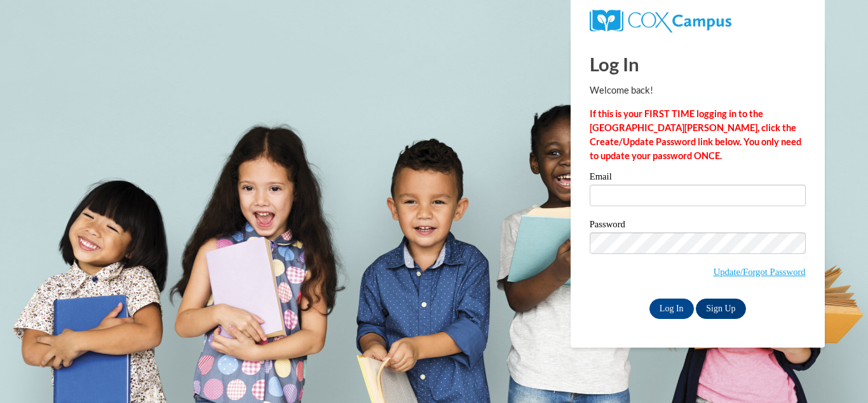 The height and width of the screenshot is (403, 868). Describe the element at coordinates (698, 64) in the screenshot. I see `h1: Log In` at that location.